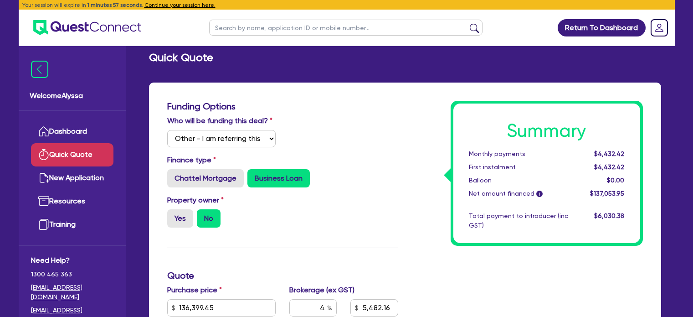  What do you see at coordinates (180, 218) in the screenshot?
I see `label: Yes` at bounding box center [180, 218].